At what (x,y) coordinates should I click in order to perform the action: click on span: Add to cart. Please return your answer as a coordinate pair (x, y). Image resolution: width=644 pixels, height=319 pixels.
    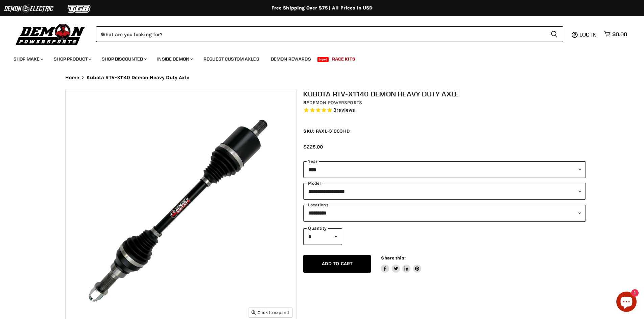
    Looking at the image, I should click on (338, 263).